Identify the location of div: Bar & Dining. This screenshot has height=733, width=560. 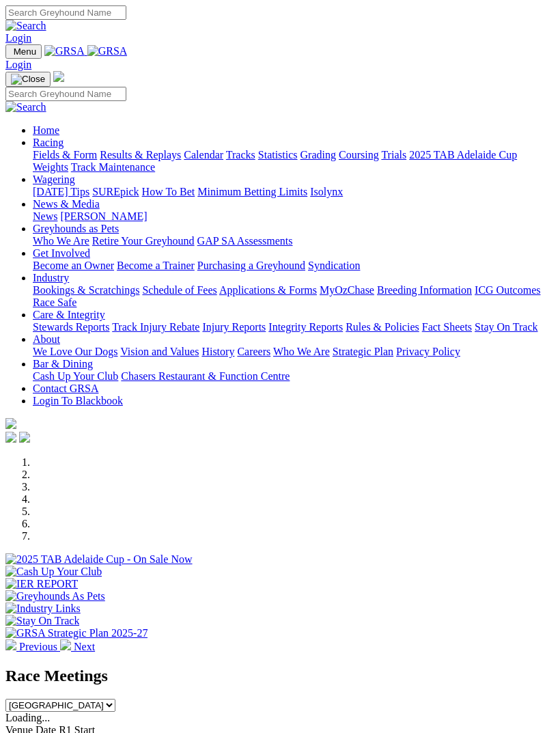
(294, 377).